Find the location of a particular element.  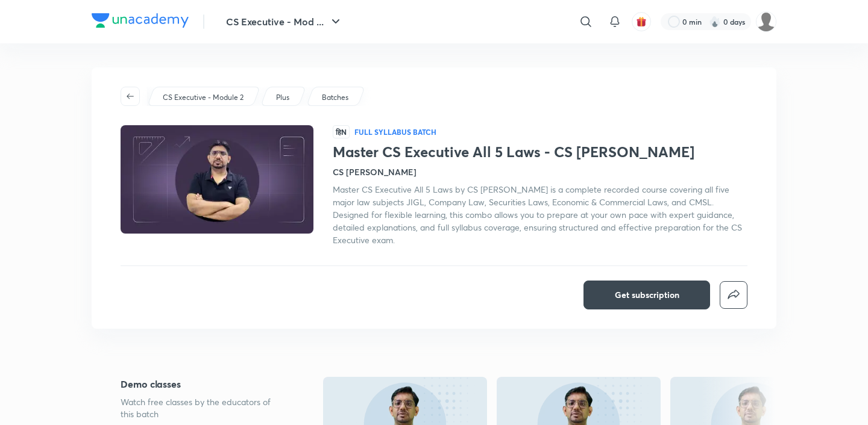

button: avatar is located at coordinates (641, 22).